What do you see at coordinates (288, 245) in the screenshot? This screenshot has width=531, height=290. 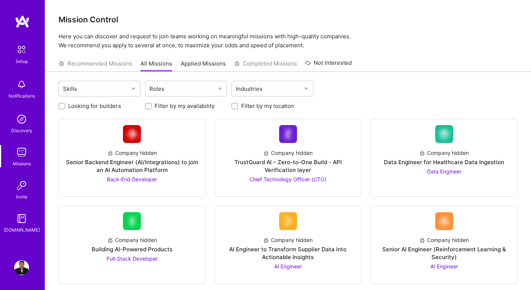 I see `a: Company LogoCompany hiddenAI Engineer to Transform Supplier Data into Actionable InsightsAI Engineer` at bounding box center [288, 245].